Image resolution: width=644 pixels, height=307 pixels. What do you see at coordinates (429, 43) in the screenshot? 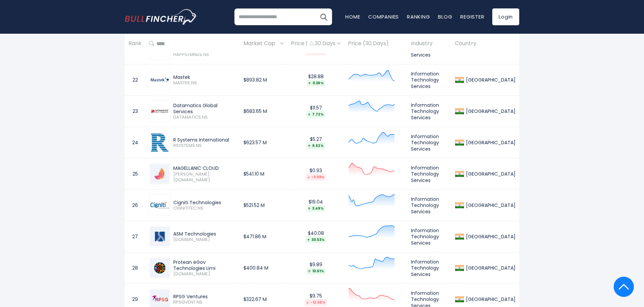
I see `th: Industry` at bounding box center [429, 43].